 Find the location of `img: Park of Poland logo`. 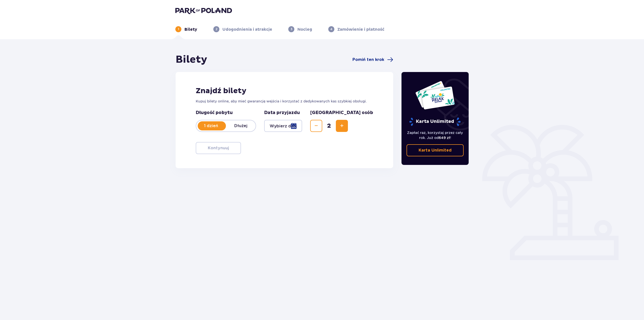

img: Park of Poland logo is located at coordinates (203, 11).